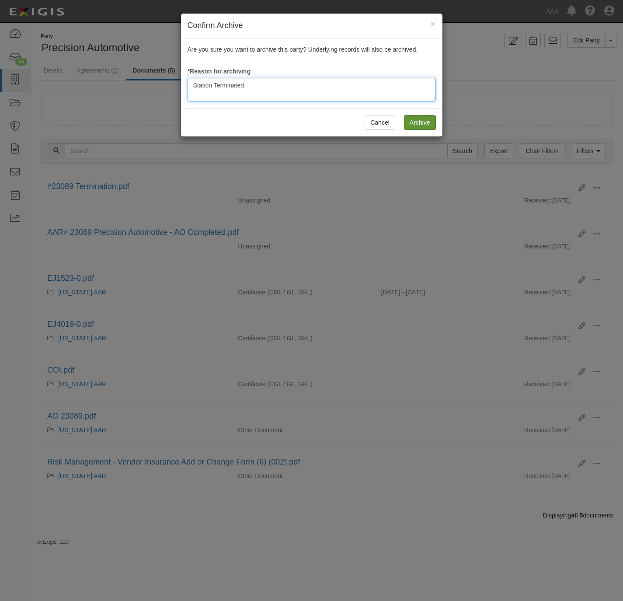  I want to click on div: Are you sure you want to archive this party? Underlying records will also be archived., so click(312, 73).